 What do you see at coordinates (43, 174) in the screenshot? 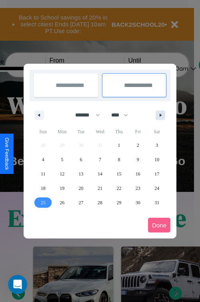
I see `button: 11` at bounding box center [43, 174].